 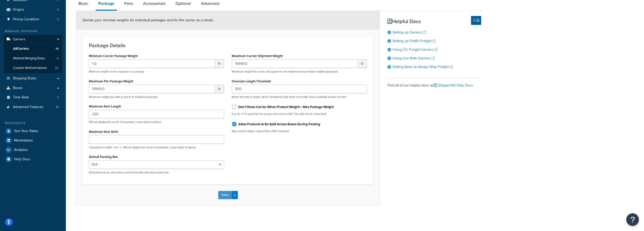 I want to click on span: 4, so click(x=58, y=10).